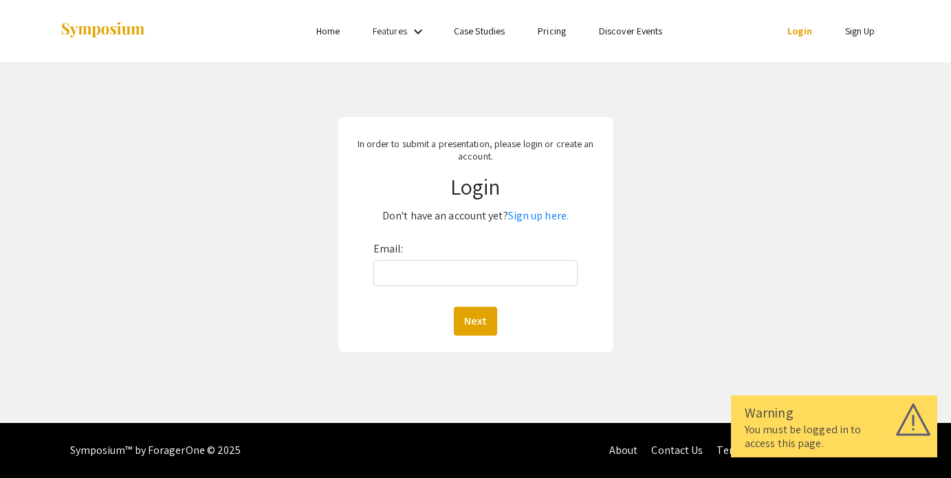  Describe the element at coordinates (475, 150) in the screenshot. I see `p: In order to submit a presentation, please login or create an account.` at that location.